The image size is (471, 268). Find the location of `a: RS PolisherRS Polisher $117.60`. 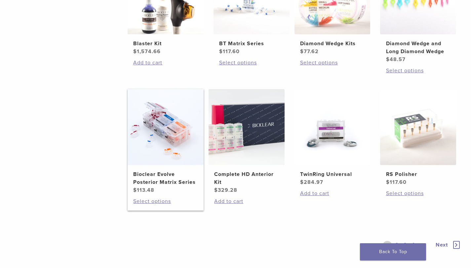

a: RS PolisherRS Polisher $117.60 is located at coordinates (418, 138).